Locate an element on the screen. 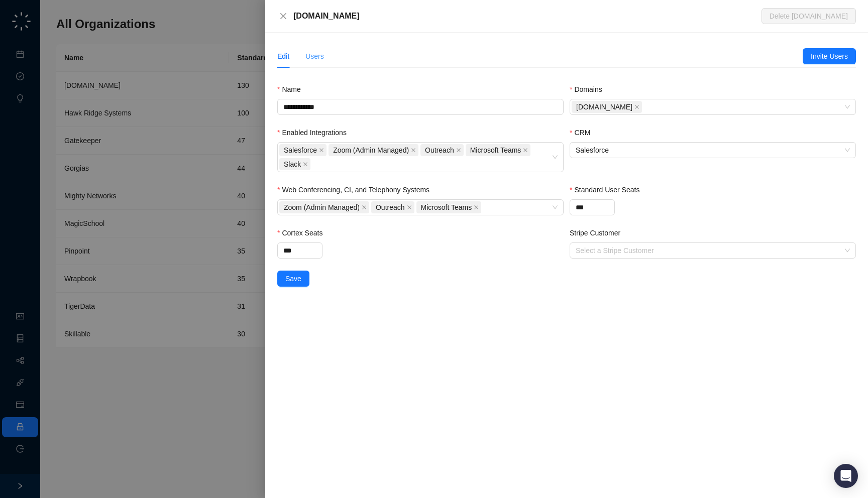  input: Name is located at coordinates (420, 107).